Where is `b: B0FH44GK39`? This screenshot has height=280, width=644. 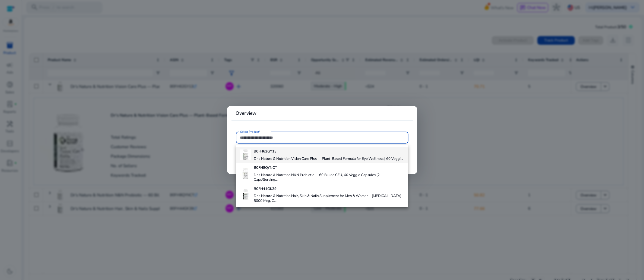 b: B0FH44GK39 is located at coordinates (265, 189).